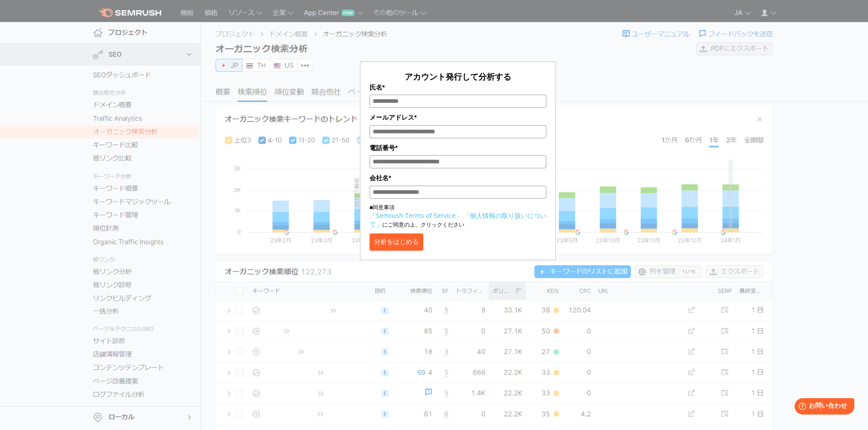 The height and width of the screenshot is (430, 868). Describe the element at coordinates (396, 242) in the screenshot. I see `button: 分析をはじめる` at that location.